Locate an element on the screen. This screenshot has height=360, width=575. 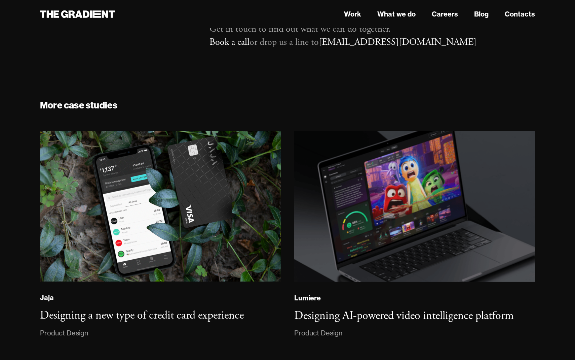
img: JaJa finance app is located at coordinates (160, 206).